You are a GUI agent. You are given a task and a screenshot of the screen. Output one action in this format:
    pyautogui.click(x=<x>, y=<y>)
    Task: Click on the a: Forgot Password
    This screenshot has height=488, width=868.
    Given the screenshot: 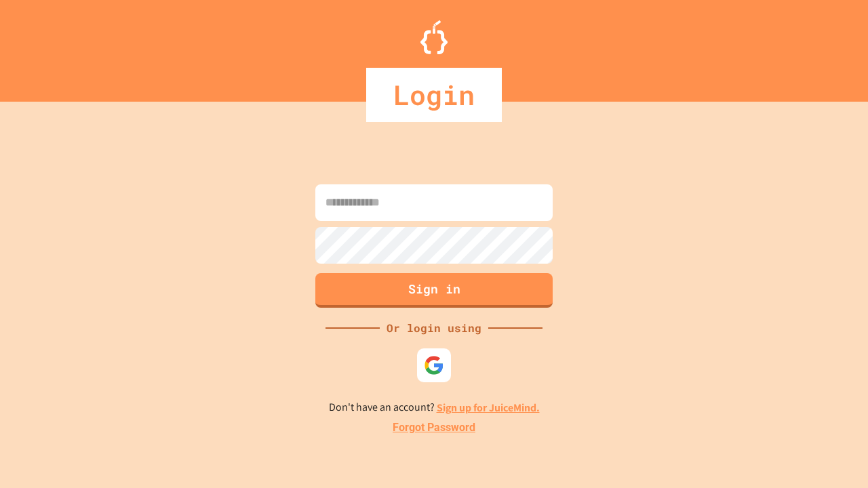 What is the action you would take?
    pyautogui.click(x=434, y=428)
    